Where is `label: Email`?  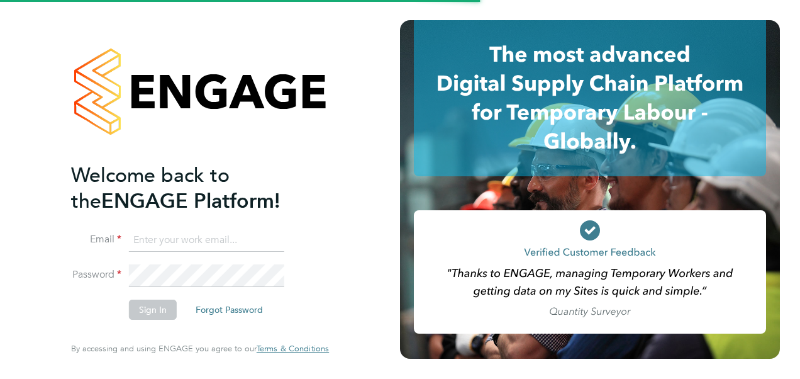
label: Email is located at coordinates (96, 239).